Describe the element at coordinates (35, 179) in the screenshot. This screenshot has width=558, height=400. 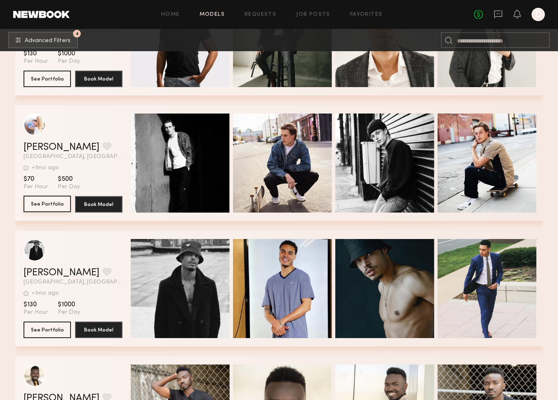
I see `span: $70` at that location.